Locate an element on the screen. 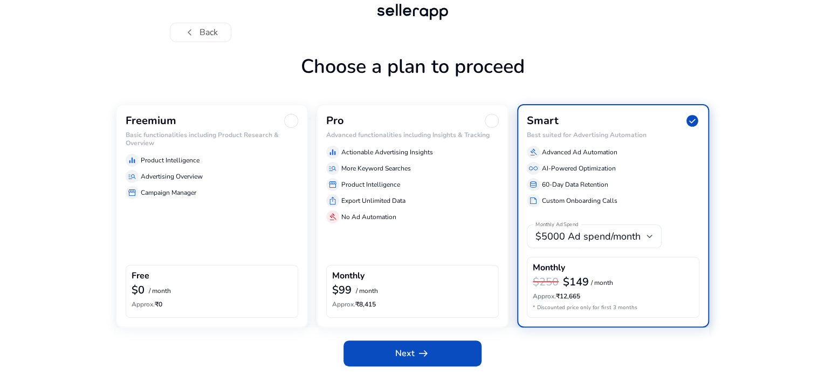  p: Campaign Manager is located at coordinates (168, 193).